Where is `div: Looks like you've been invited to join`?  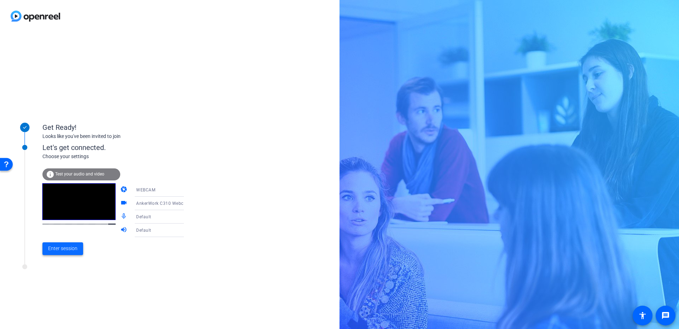 div: Looks like you've been invited to join is located at coordinates (113, 136).